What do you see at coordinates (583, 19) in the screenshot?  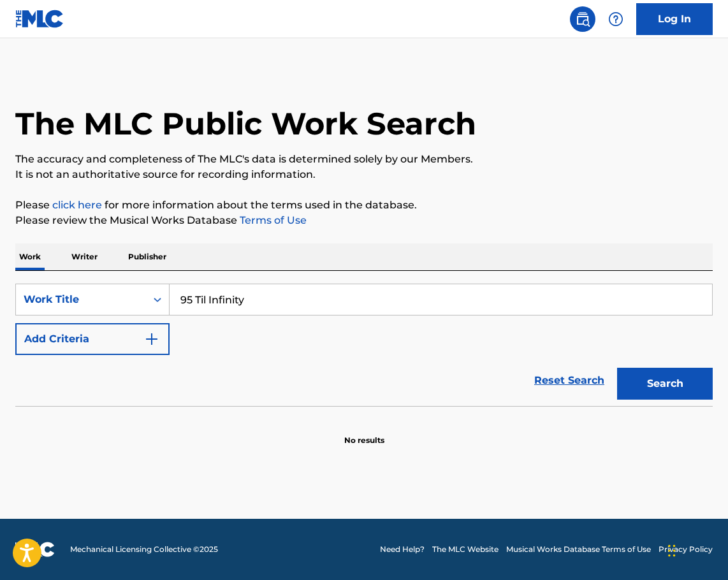 I see `img: search` at bounding box center [583, 19].